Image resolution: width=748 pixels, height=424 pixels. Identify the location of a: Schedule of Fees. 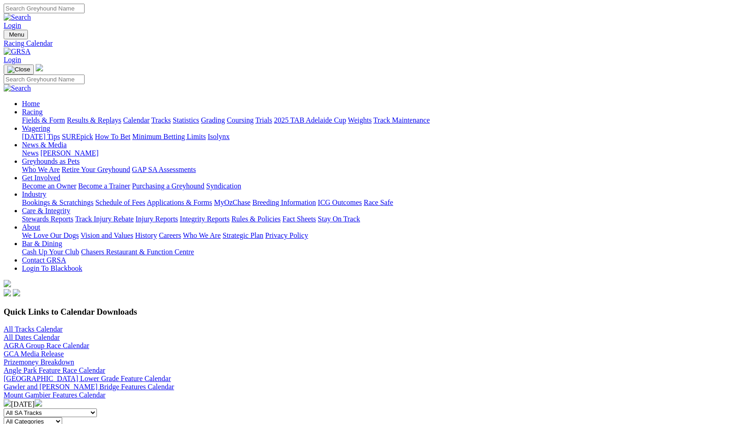
(120, 202).